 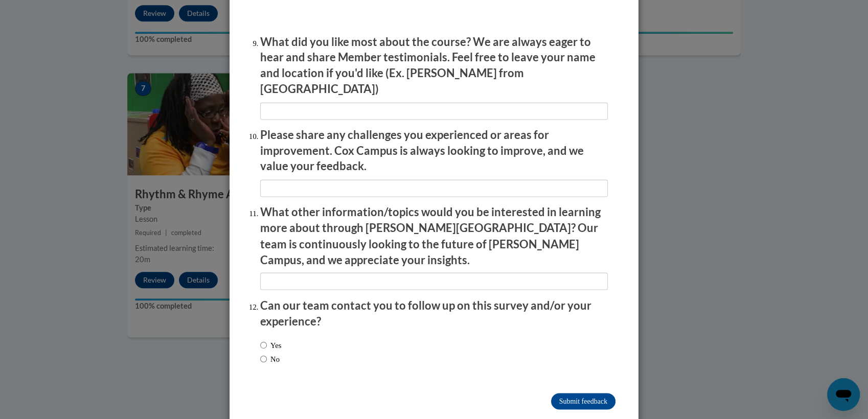 I want to click on input: No, so click(x=263, y=359).